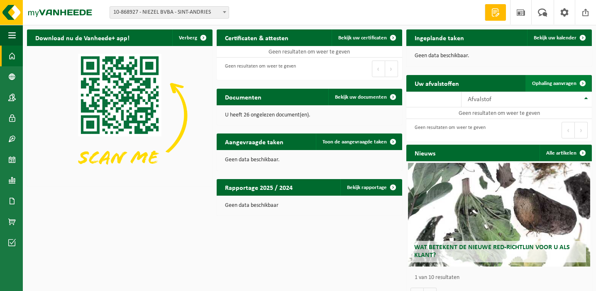  What do you see at coordinates (309, 206) in the screenshot?
I see `p: Geen data beschikbaar` at bounding box center [309, 206].